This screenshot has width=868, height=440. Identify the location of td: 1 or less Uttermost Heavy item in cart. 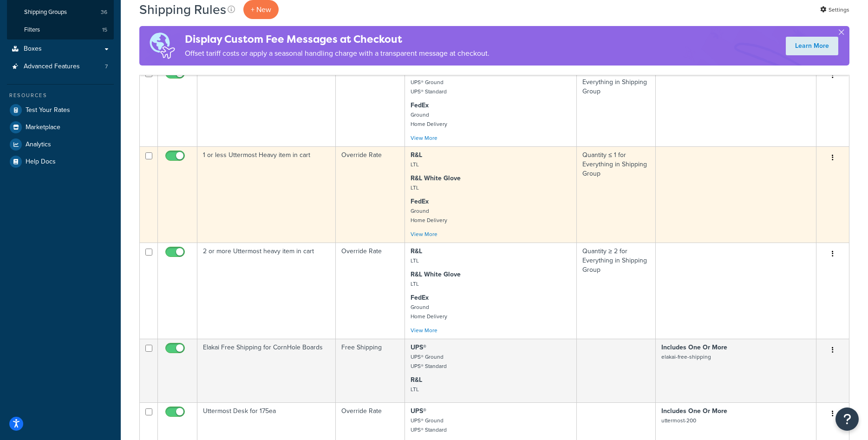
(267, 194).